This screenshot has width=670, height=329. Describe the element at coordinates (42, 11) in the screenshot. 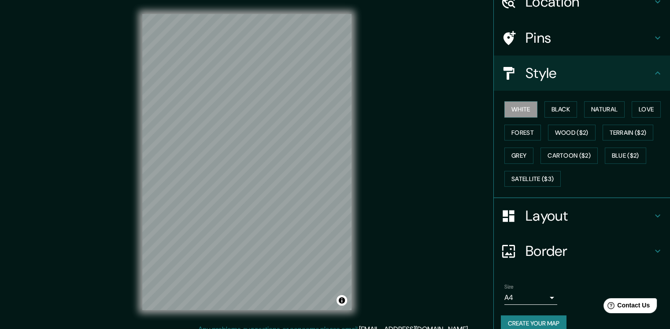

I see `span: Contact Us` at that location.